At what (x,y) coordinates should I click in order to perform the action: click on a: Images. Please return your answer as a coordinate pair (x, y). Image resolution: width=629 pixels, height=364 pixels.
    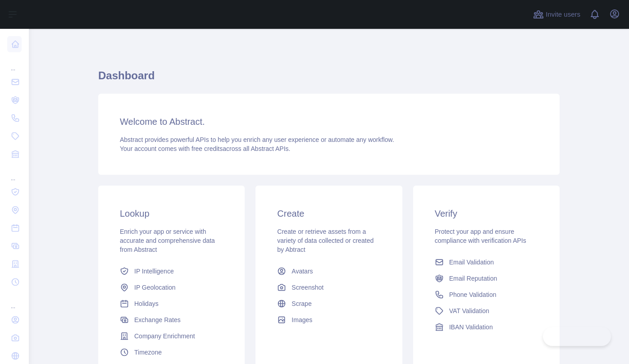
    Looking at the image, I should click on (328, 320).